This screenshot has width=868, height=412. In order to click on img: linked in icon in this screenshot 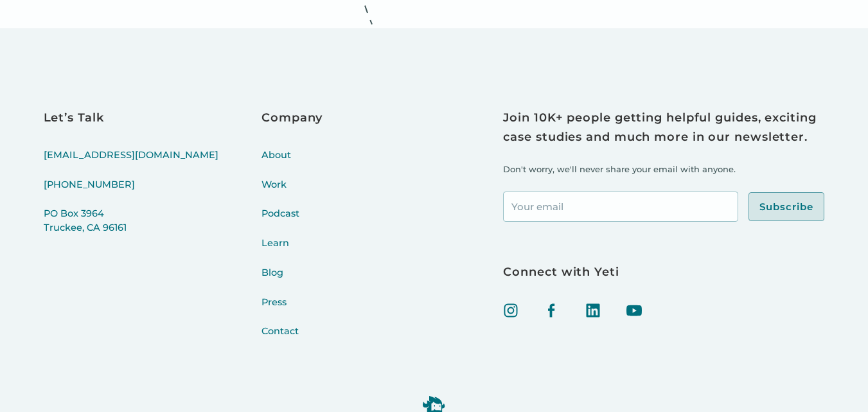, I will do `click(593, 311)`.